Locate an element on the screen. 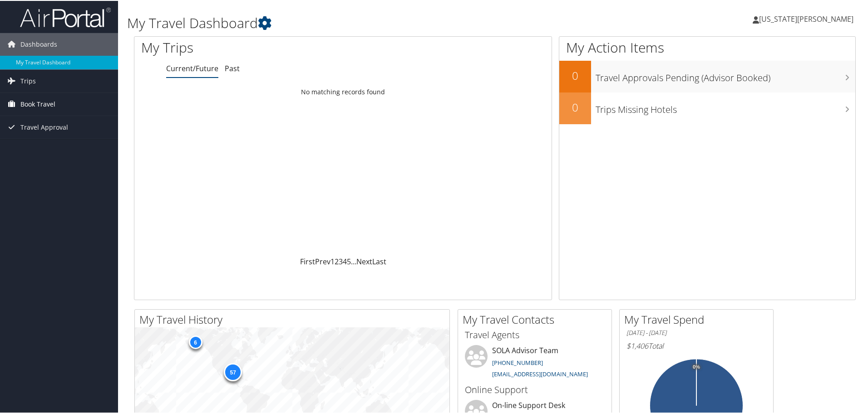 The width and height of the screenshot is (868, 413). a: Last is located at coordinates (379, 261).